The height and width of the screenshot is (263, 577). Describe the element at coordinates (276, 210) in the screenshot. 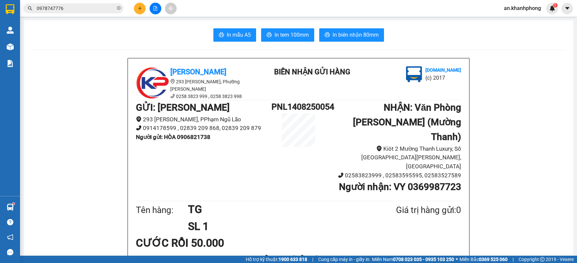

I see `h1: TG` at that location.